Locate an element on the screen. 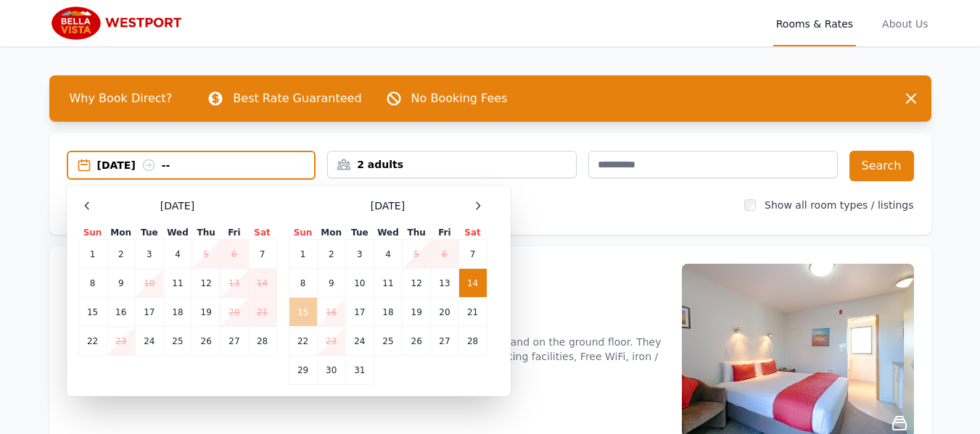  td: 29 is located at coordinates (302, 370).